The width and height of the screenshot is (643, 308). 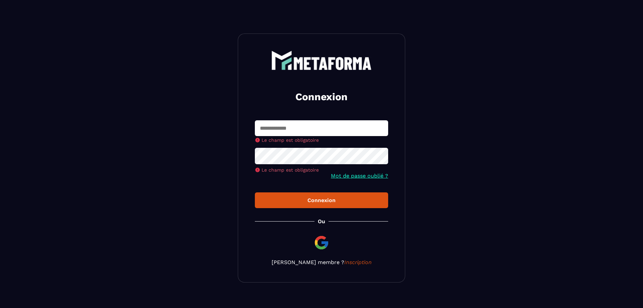 I want to click on img: google, so click(x=321, y=242).